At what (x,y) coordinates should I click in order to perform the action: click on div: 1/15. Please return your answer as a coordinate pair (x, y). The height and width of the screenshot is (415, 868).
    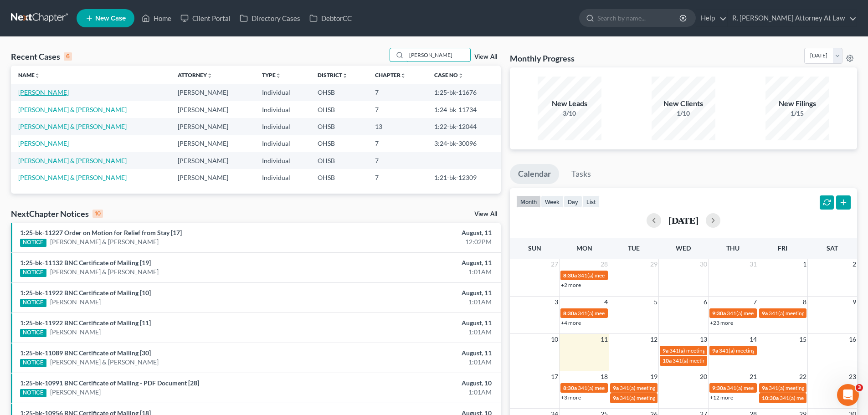
    Looking at the image, I should click on (797, 113).